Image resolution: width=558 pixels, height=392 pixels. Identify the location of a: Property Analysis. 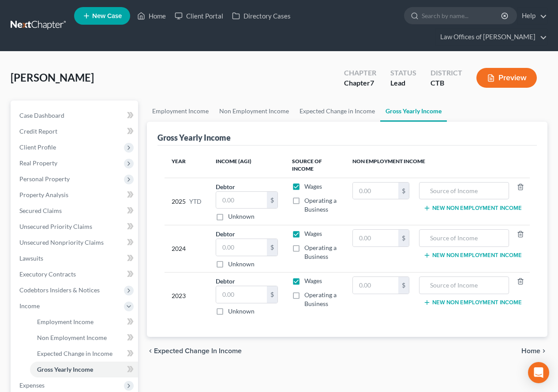
(75, 195).